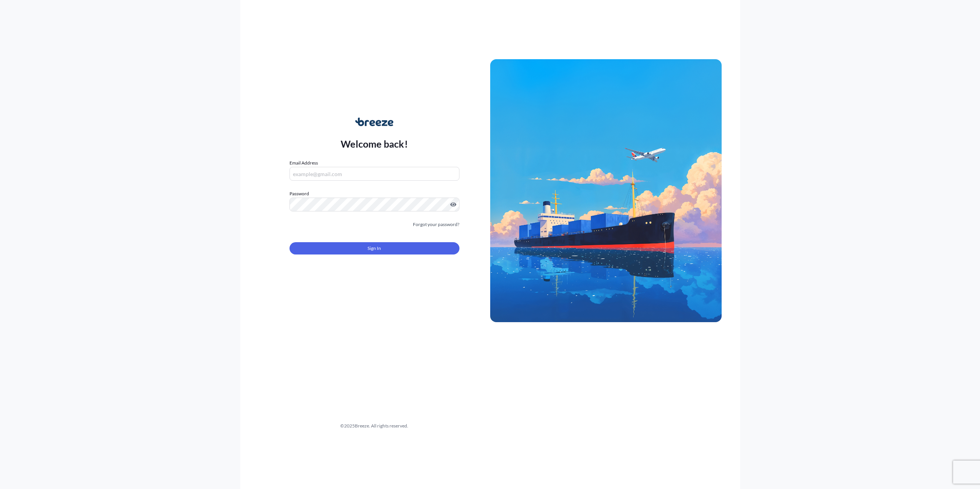  Describe the element at coordinates (375, 426) in the screenshot. I see `div: © 2025 Breeze. All rights reserved.` at that location.